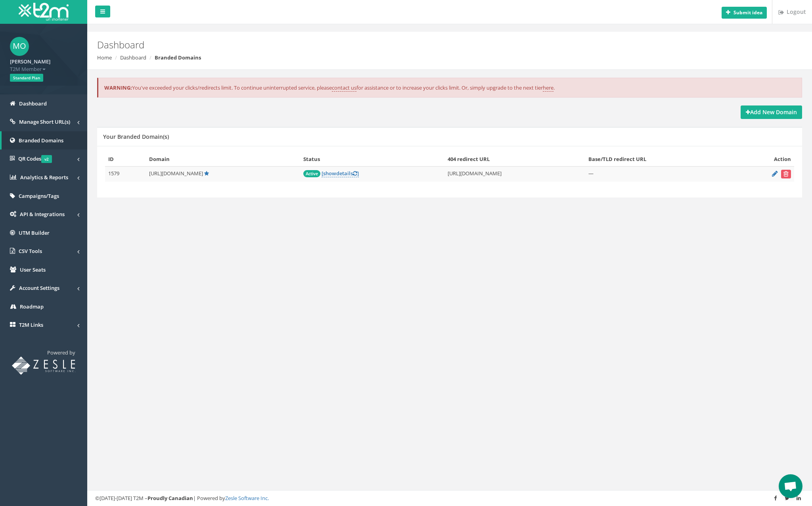  What do you see at coordinates (125, 173) in the screenshot?
I see `td: 1579` at bounding box center [125, 173].